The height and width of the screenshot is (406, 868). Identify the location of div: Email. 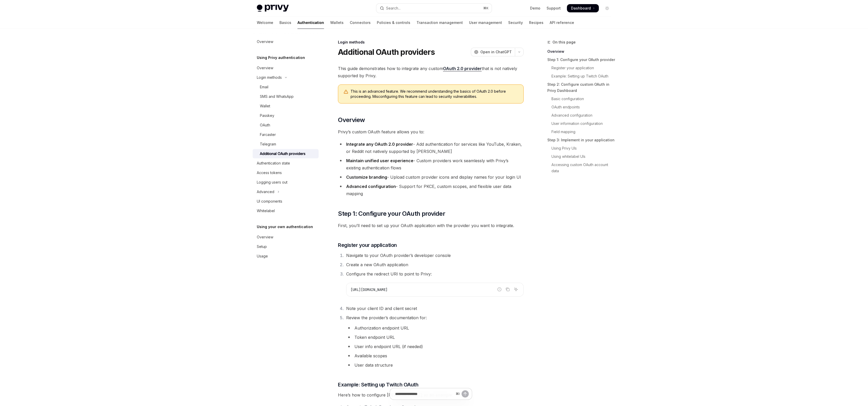
(264, 87).